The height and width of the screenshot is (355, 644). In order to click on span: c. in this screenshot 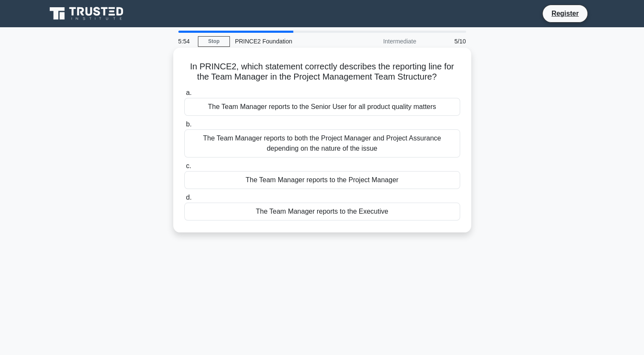, I will do `click(188, 166)`.